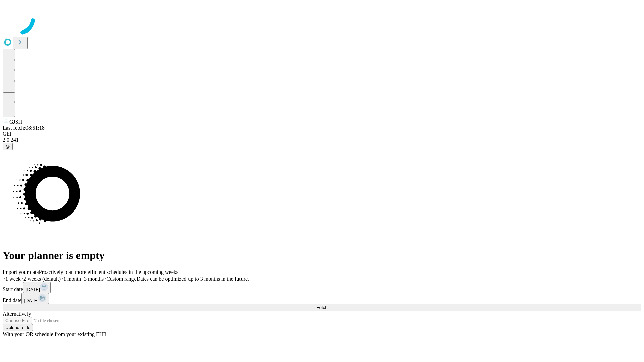 This screenshot has width=644, height=362. What do you see at coordinates (322, 134) in the screenshot?
I see `div: GEI` at bounding box center [322, 134].